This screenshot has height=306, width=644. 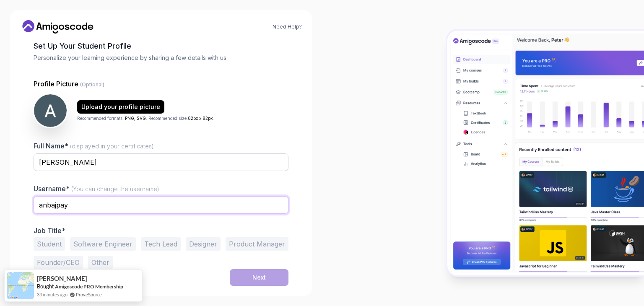 What do you see at coordinates (260, 278) in the screenshot?
I see `button: Next` at bounding box center [260, 278].